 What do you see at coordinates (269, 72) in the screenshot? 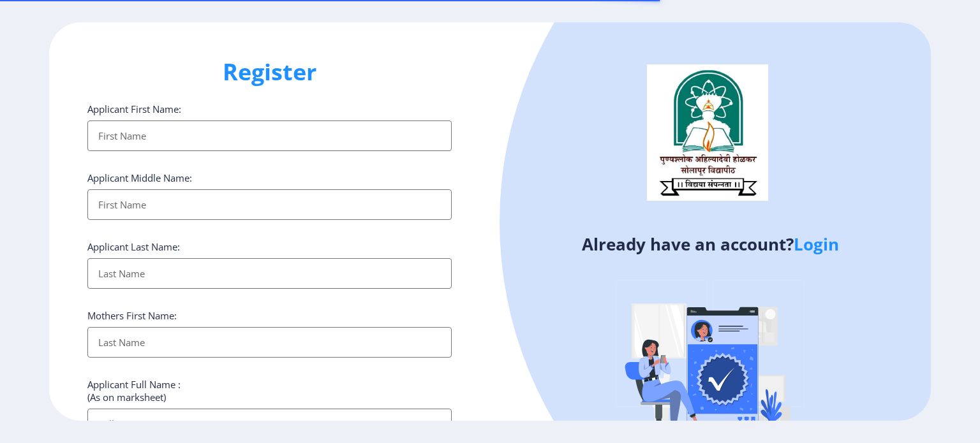
I see `h1: Register` at bounding box center [269, 72].